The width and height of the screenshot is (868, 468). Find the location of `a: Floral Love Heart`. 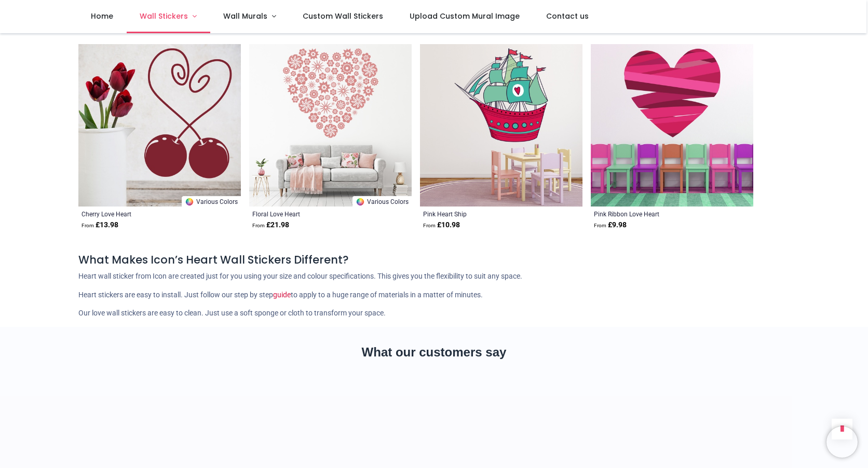

a: Floral Love Heart is located at coordinates (315, 214).